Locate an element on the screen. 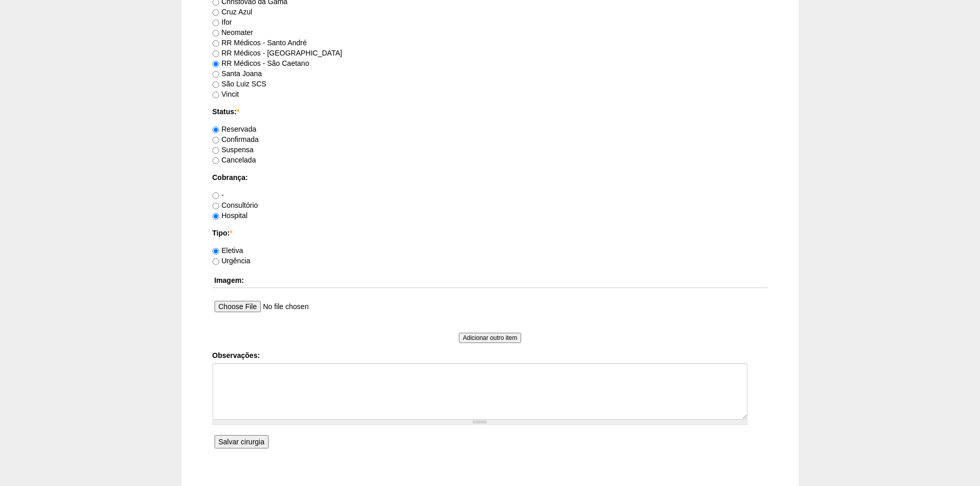  th: Imagem: is located at coordinates (490, 280).